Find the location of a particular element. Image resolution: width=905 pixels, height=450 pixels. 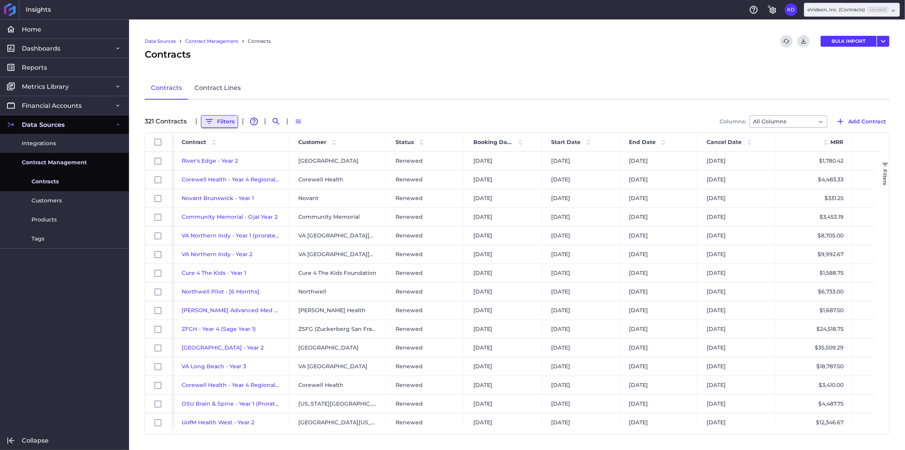

span: Products is located at coordinates (44, 219).